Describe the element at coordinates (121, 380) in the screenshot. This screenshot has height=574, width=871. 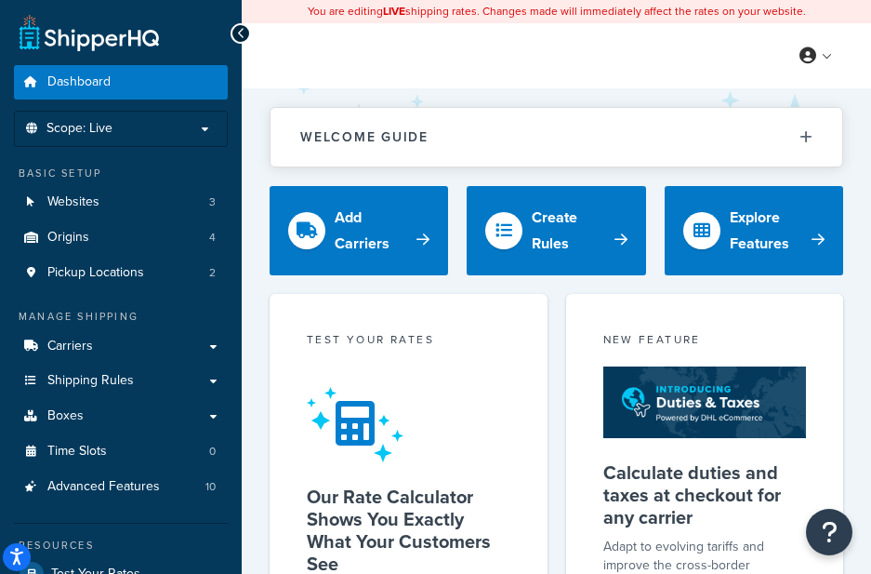
I see `li: Shipping Rules` at that location.